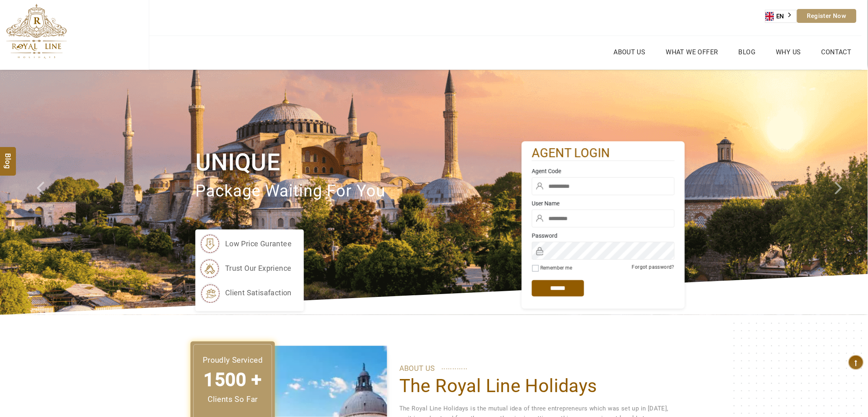 Image resolution: width=868 pixels, height=417 pixels. Describe the element at coordinates (653, 267) in the screenshot. I see `a: Forgot password?` at that location.